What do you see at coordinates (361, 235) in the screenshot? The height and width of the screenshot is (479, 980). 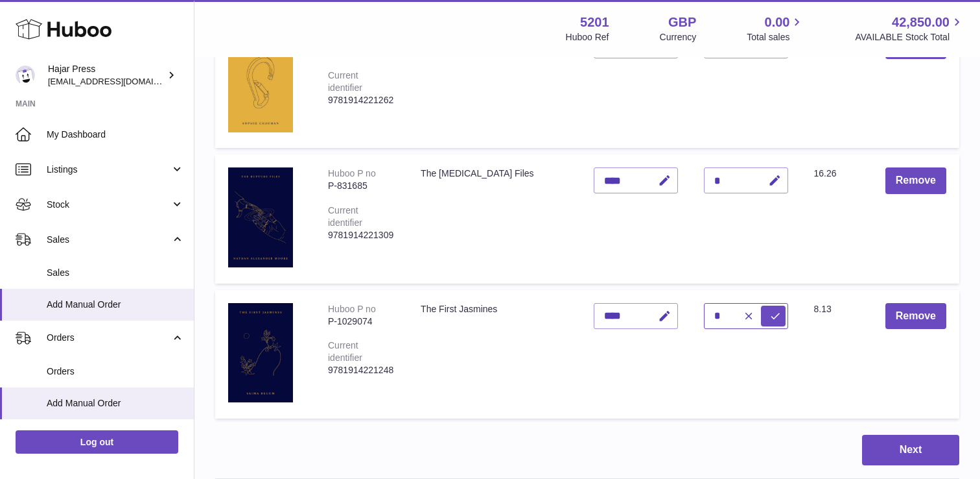 I see `div: 9781914221309` at bounding box center [361, 235].